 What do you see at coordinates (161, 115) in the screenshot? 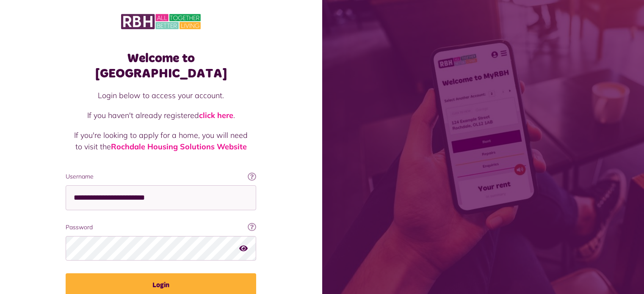
I see `p: If you haven't already registered .` at bounding box center [161, 115].